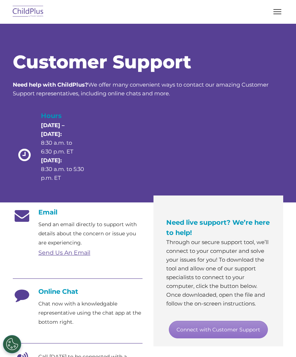 This screenshot has width=296, height=357. What do you see at coordinates (102, 62) in the screenshot?
I see `span: Customer Support` at bounding box center [102, 62].